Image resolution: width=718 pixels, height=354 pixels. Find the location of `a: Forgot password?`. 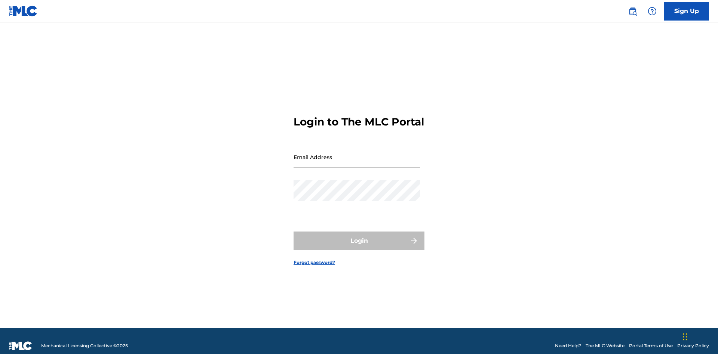

a: Forgot password? is located at coordinates (314, 263).